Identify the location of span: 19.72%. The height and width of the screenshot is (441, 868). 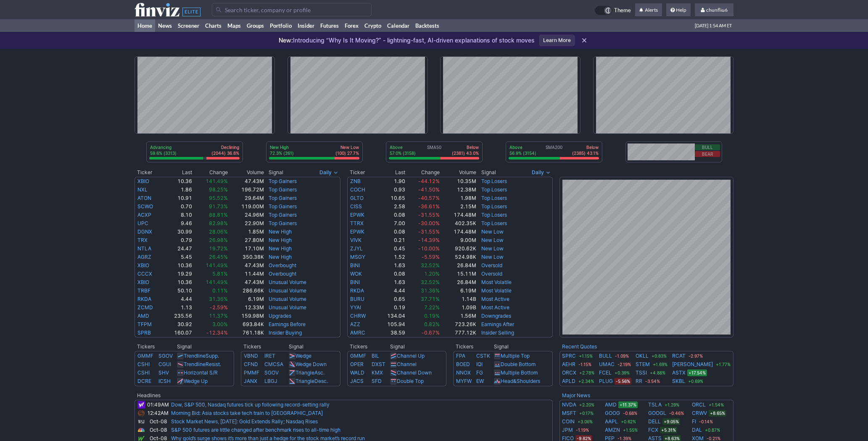
(218, 248).